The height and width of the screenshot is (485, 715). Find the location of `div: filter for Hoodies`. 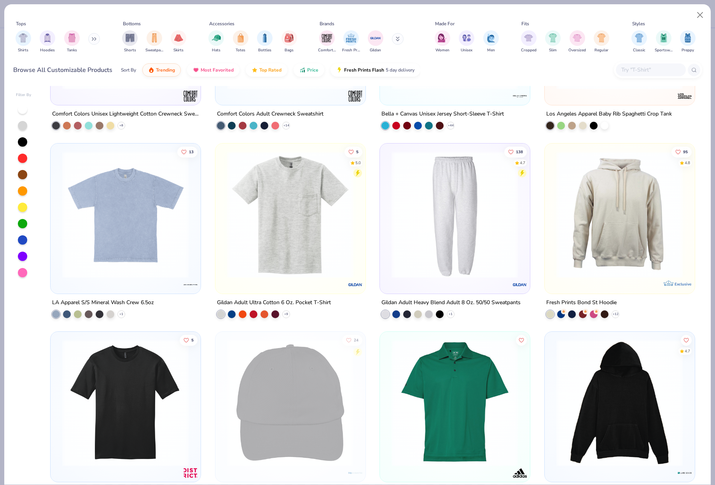

div: filter for Hoodies is located at coordinates (47, 42).